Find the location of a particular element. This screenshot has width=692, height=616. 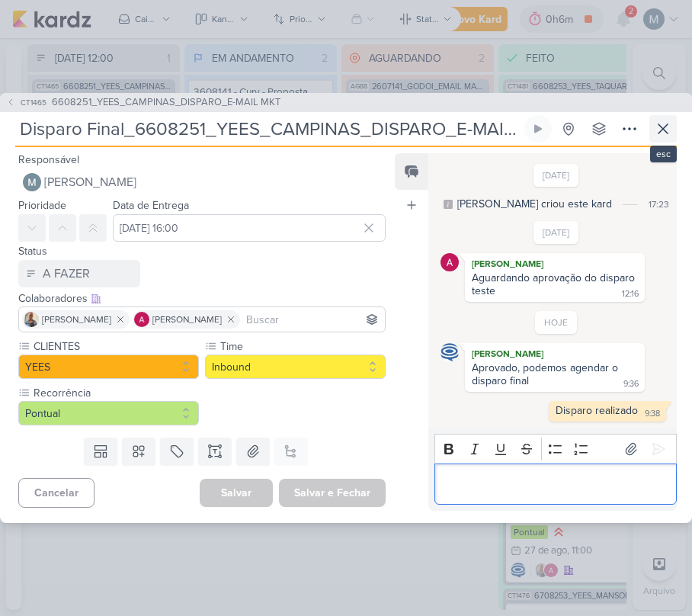

label: Time is located at coordinates (302, 346).